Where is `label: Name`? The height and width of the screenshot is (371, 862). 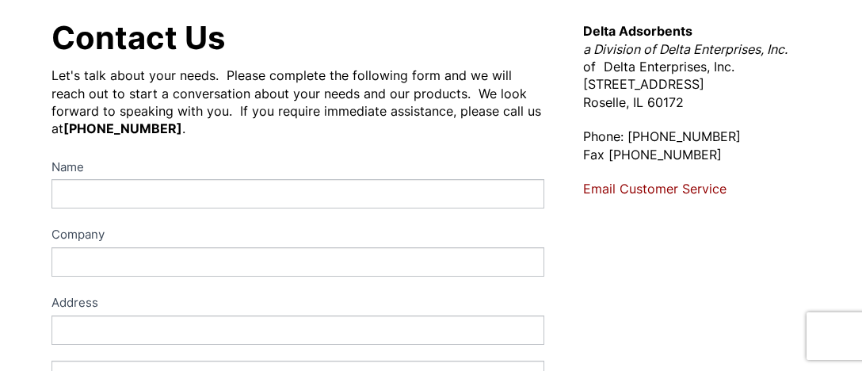
label: Name is located at coordinates (298, 168).